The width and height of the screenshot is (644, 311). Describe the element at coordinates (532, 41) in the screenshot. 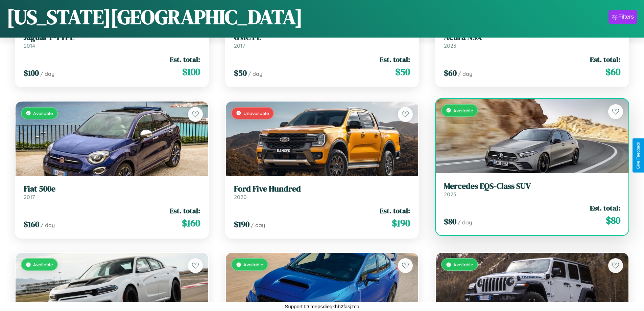

I see `a: Acura NSX2023` at that location.